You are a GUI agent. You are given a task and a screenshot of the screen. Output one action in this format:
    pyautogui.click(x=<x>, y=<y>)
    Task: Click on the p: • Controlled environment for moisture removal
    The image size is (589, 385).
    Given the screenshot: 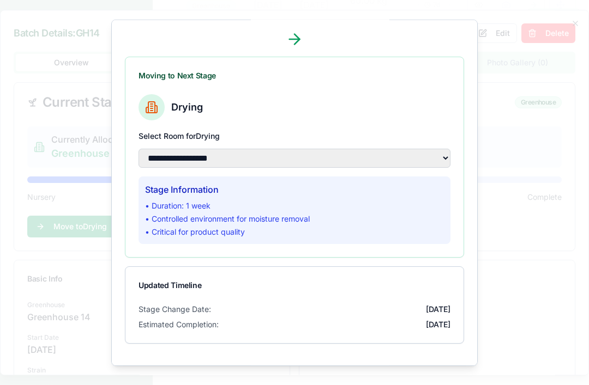 What is the action you would take?
    pyautogui.click(x=294, y=219)
    